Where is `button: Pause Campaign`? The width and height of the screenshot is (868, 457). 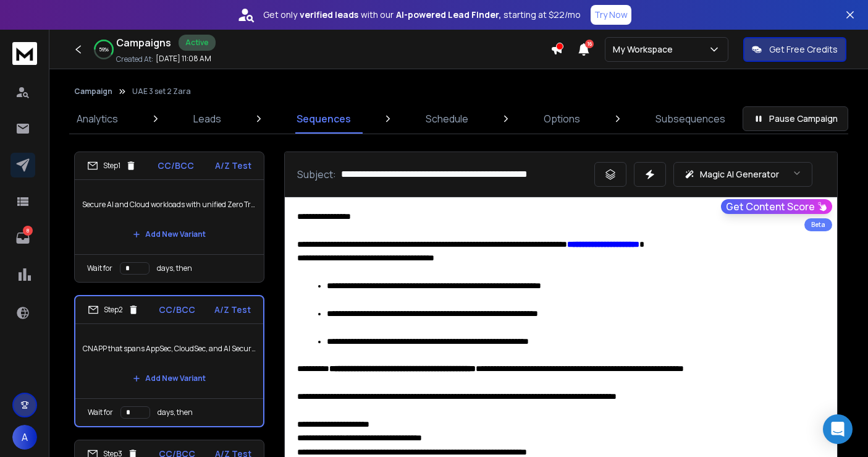
button: Pause Campaign is located at coordinates (795, 119).